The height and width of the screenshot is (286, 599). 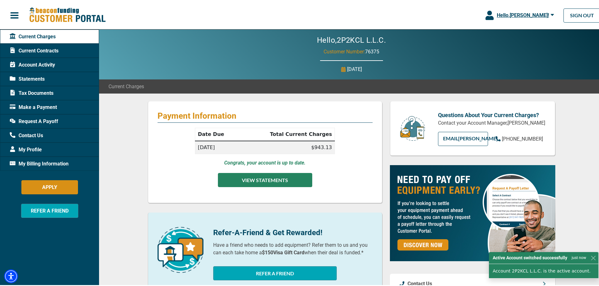 What do you see at coordinates (39, 163) in the screenshot?
I see `span: My Billing Information` at bounding box center [39, 163].